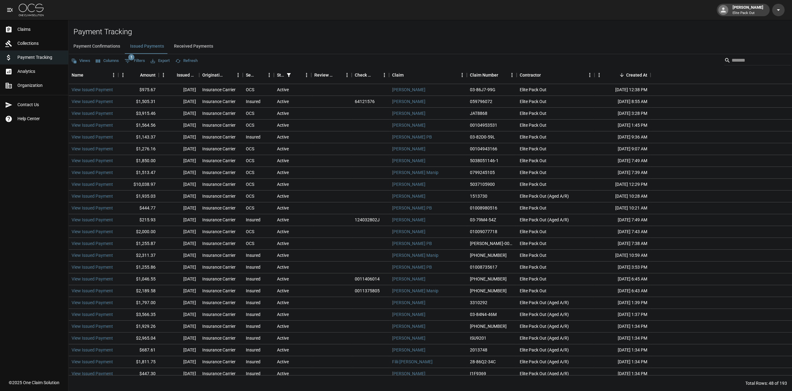  I want to click on div: Search, so click(757, 61).